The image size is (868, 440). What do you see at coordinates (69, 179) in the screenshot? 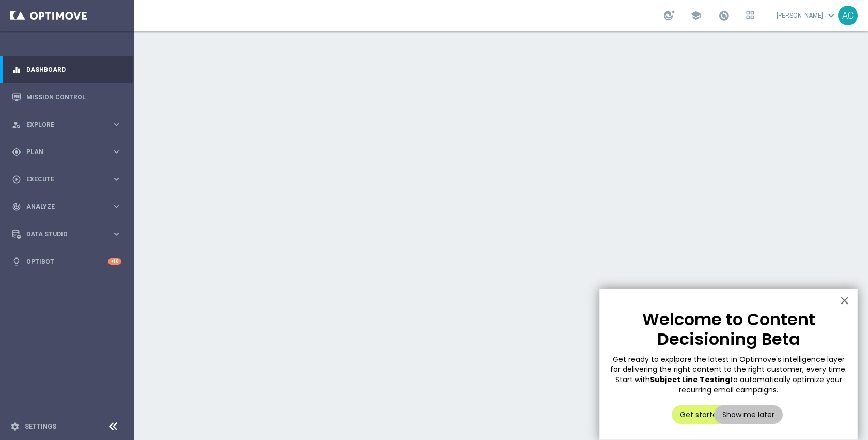
I see `span: Execute` at bounding box center [69, 179].